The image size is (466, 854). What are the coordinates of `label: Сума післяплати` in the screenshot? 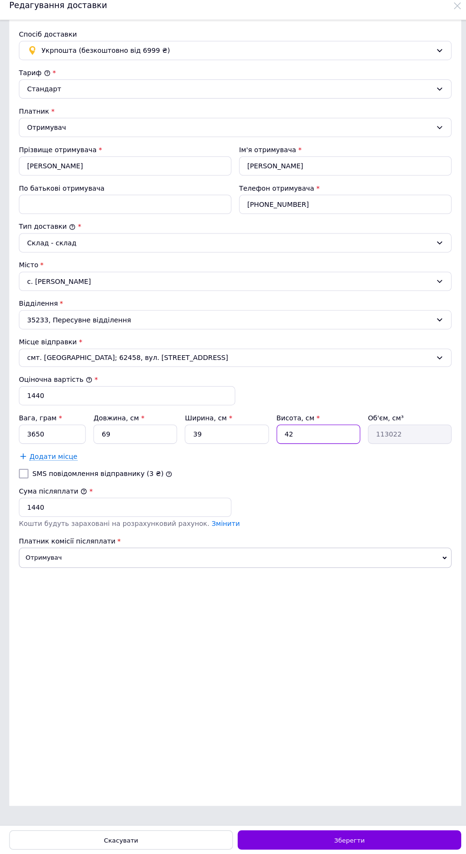 It's located at (53, 494).